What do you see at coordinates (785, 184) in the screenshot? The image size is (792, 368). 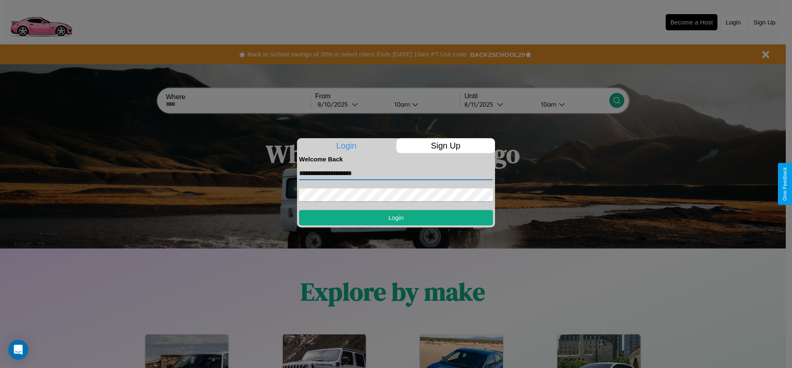 I see `div: Give Feedback` at bounding box center [785, 184].